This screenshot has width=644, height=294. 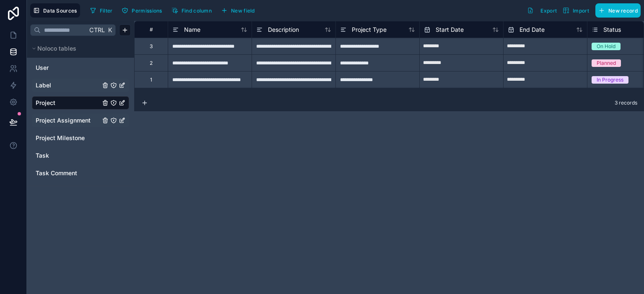 What do you see at coordinates (147, 11) in the screenshot?
I see `span: Permissions` at bounding box center [147, 11].